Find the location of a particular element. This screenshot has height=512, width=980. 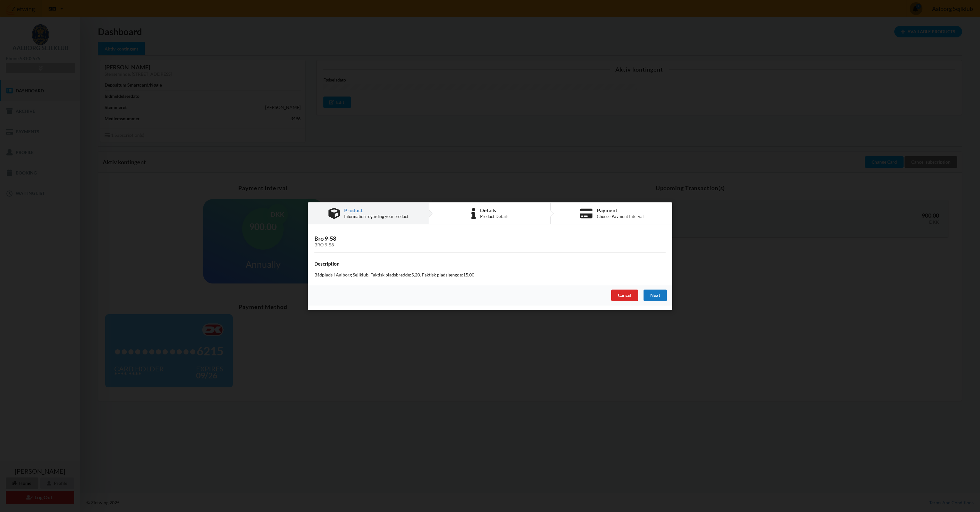

div: Details is located at coordinates (494, 210).